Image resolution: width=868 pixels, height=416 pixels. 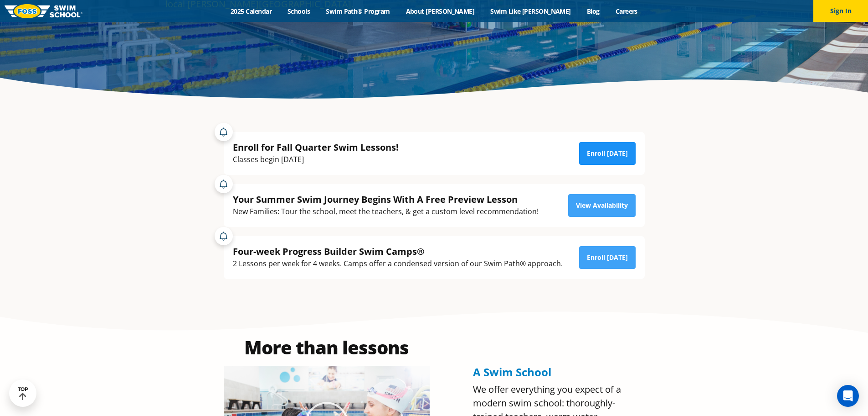 I want to click on a: Blog, so click(x=593, y=11).